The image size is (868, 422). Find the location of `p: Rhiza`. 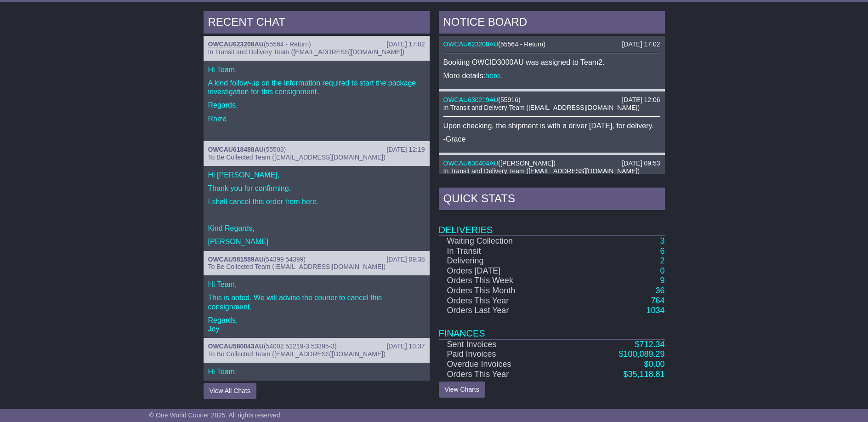

p: Rhiza is located at coordinates (317, 118).